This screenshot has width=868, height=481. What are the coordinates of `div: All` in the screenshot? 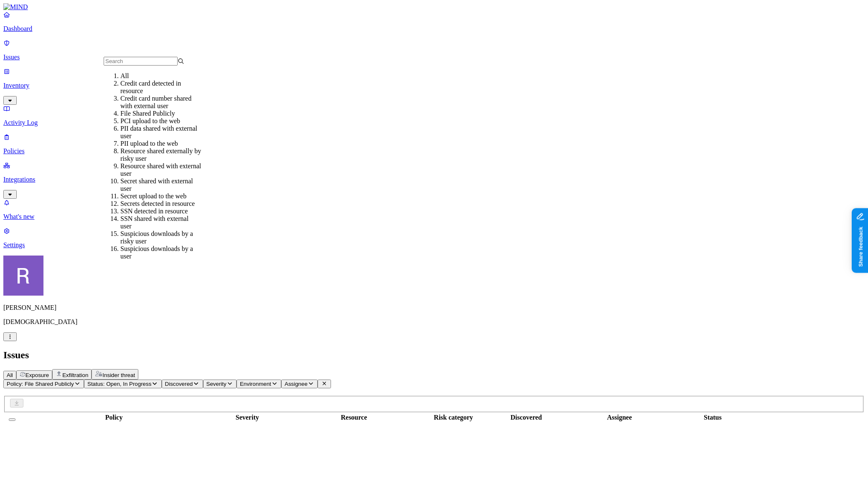 It's located at (160, 76).